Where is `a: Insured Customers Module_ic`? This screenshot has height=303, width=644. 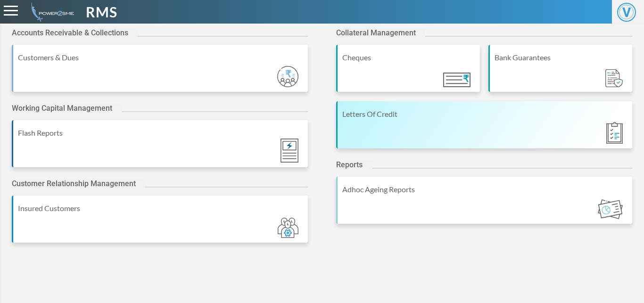 a: Insured Customers Module_ic is located at coordinates (160, 224).